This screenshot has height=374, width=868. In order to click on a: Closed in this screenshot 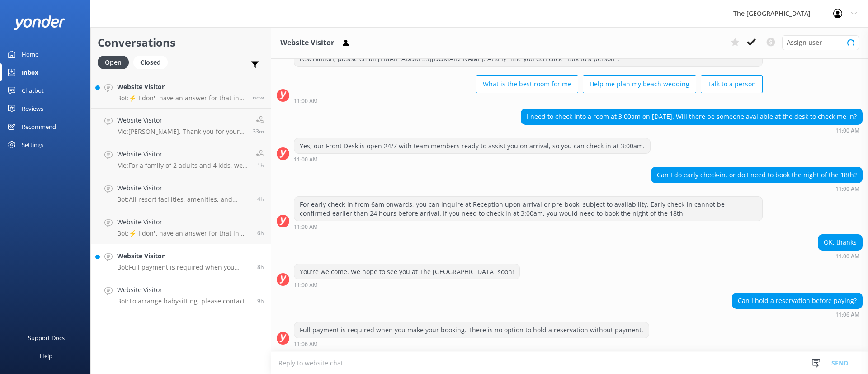, I will do `click(153, 62)`.